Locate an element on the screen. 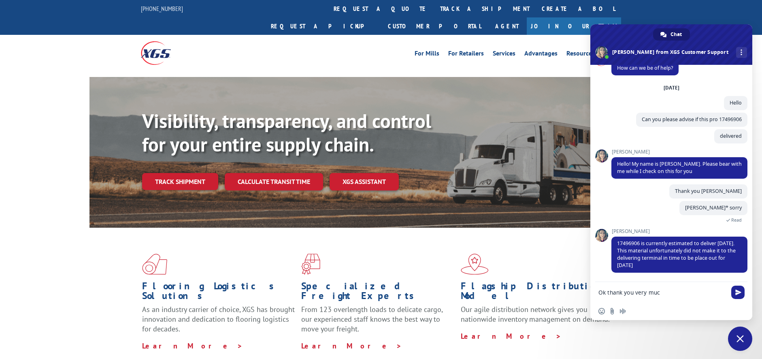 The width and height of the screenshot is (762, 359). textarea: Compose your message... is located at coordinates (663, 292).